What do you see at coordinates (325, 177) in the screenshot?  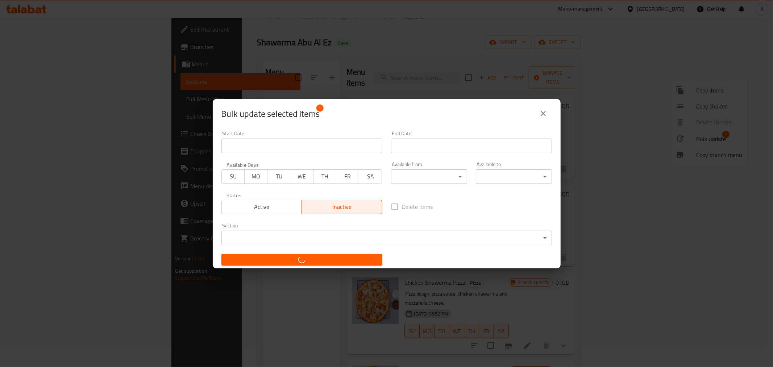 I see `button: TH` at bounding box center [325, 177].